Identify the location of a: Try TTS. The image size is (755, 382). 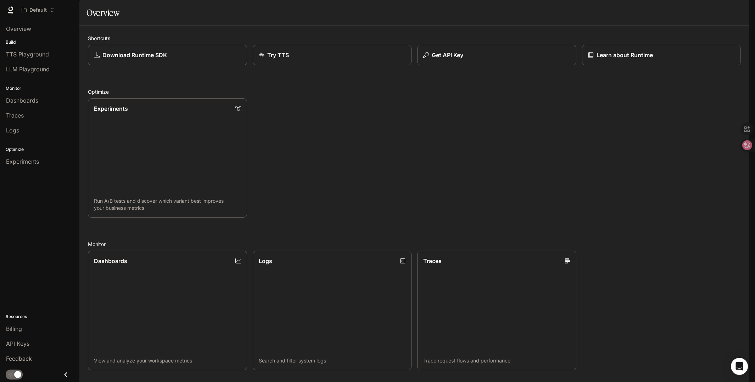
(332, 55).